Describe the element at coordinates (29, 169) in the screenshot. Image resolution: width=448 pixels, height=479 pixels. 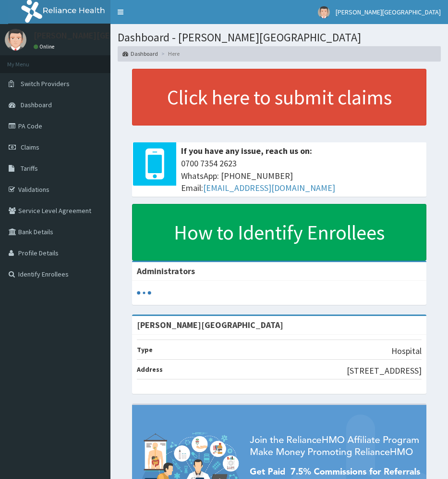
I see `span: Tariffs` at that location.